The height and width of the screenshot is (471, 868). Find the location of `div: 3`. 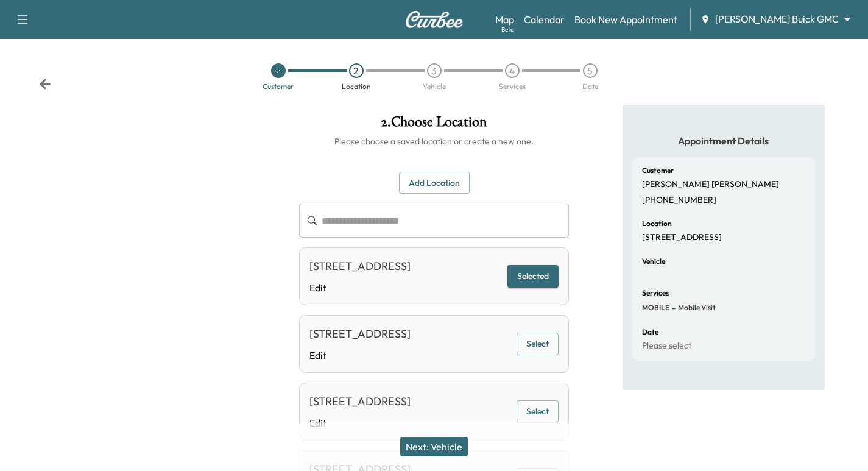

div: 3 is located at coordinates (435, 71).